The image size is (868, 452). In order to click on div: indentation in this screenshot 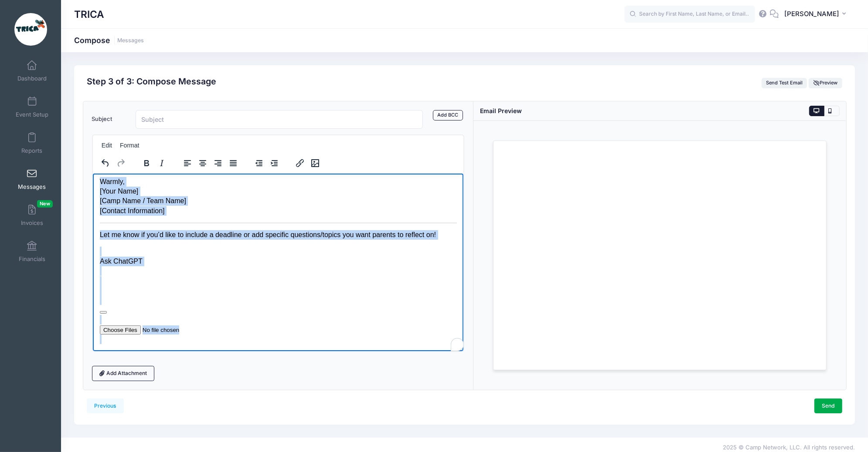, I will do `click(267, 163)`.